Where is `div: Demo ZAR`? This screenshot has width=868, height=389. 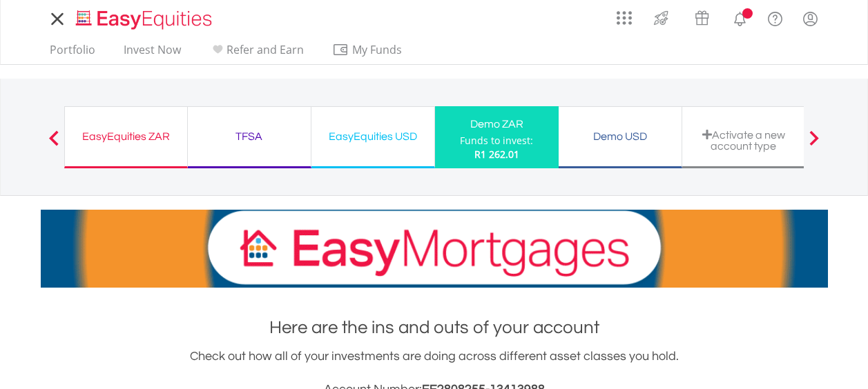 div: Demo ZAR is located at coordinates (497, 124).